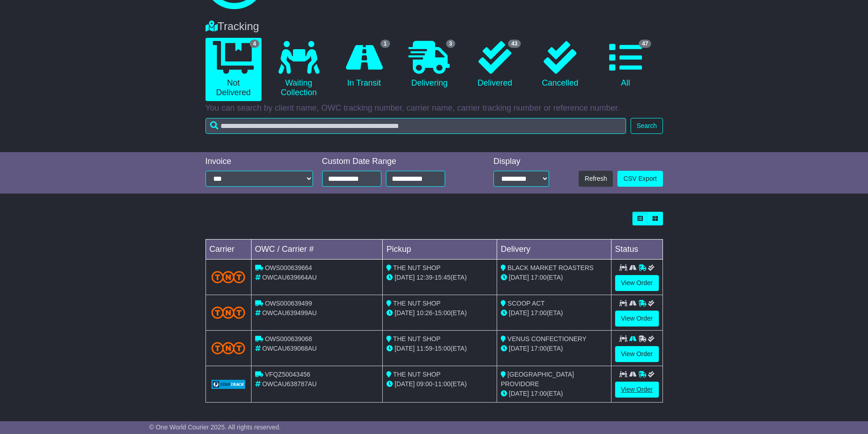 Image resolution: width=868 pixels, height=434 pixels. What do you see at coordinates (424, 278) in the screenshot?
I see `span: 12:39` at bounding box center [424, 278].